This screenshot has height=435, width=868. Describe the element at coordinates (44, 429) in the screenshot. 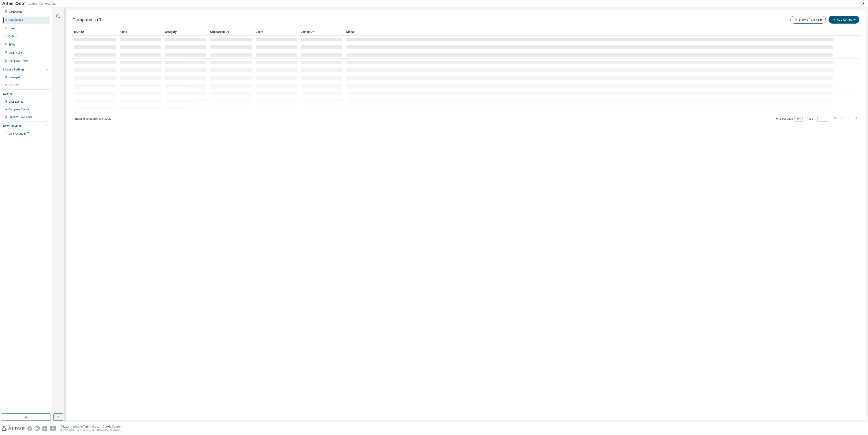

I see `img: linkedin.svg` at that location.